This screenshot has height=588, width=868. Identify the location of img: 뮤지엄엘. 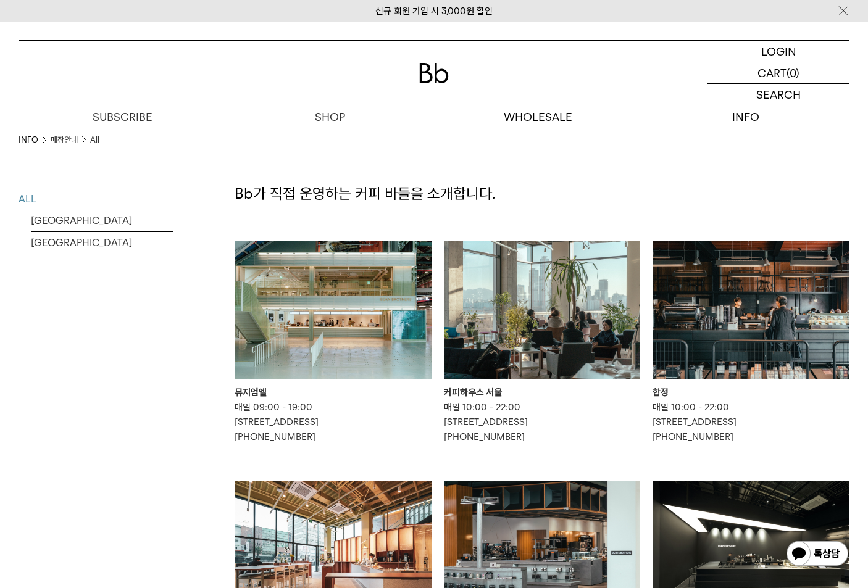
(333, 310).